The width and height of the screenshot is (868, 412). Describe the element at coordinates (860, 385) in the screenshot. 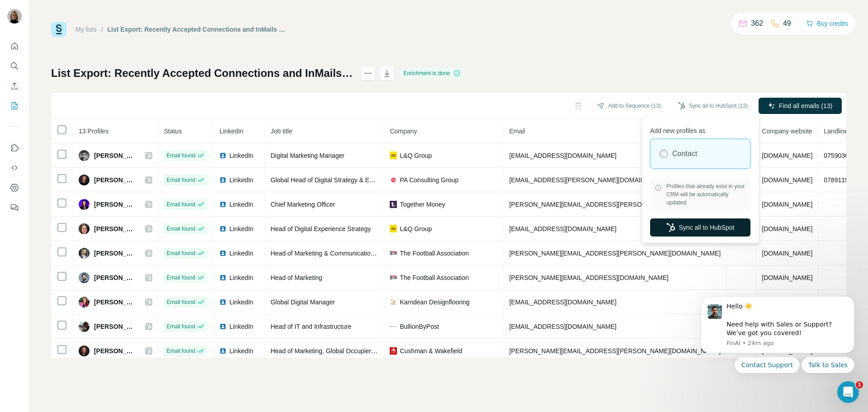

I see `span: 1` at that location.